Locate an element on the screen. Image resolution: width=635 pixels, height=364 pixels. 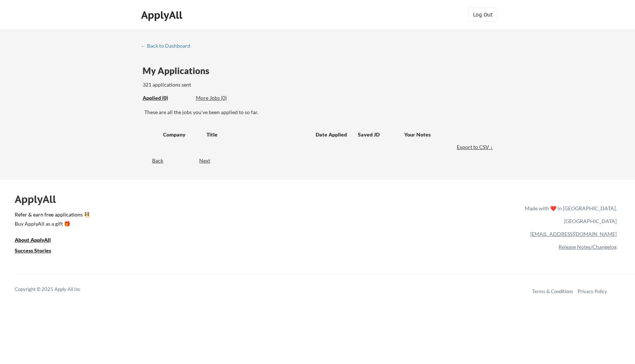
a: Terms & Conditions is located at coordinates (553, 292).